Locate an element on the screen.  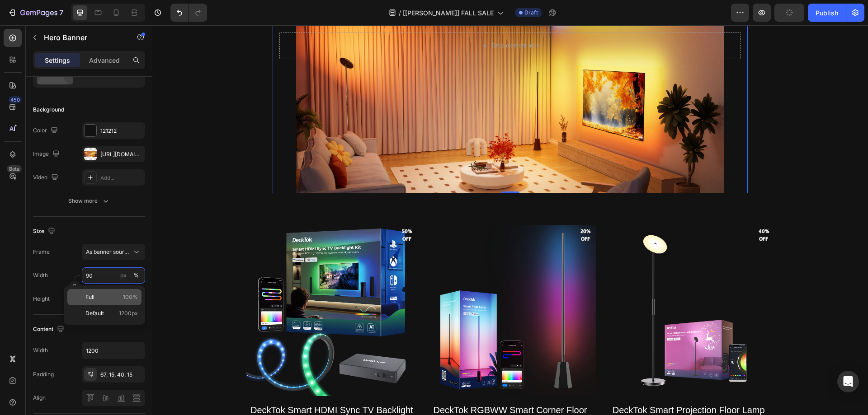
div: Show more is located at coordinates (89, 201).